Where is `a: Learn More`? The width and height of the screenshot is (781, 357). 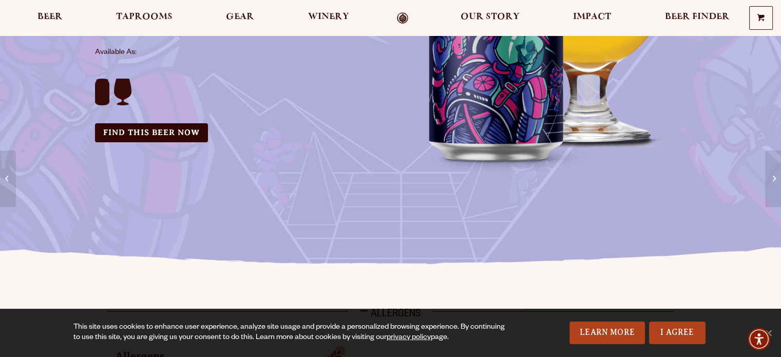
a: Learn More is located at coordinates (607, 333).